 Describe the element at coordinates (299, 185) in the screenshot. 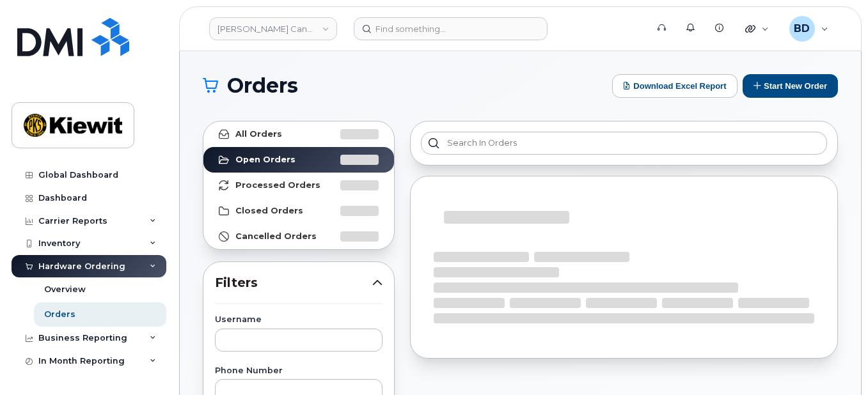

I see `a: Processed Orders` at that location.